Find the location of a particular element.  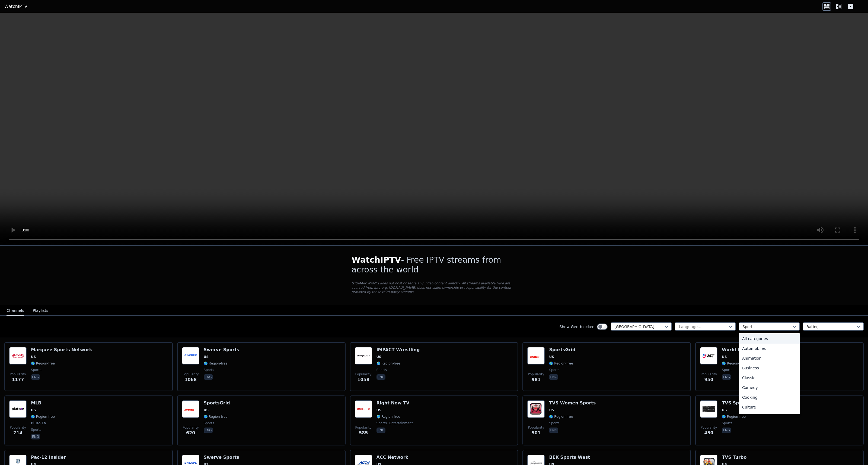

a: WatchIPTV is located at coordinates (16, 6).